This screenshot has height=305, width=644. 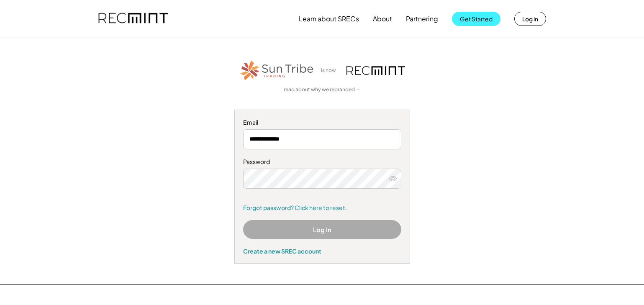 I want to click on a: read about why we rebranded →, so click(x=322, y=90).